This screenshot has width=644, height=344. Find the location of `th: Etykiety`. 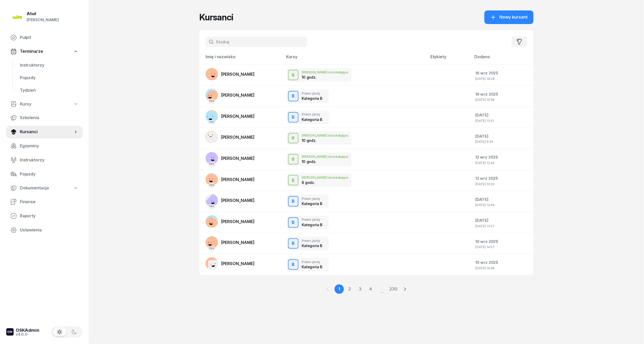

th: Etykiety is located at coordinates (449, 59).